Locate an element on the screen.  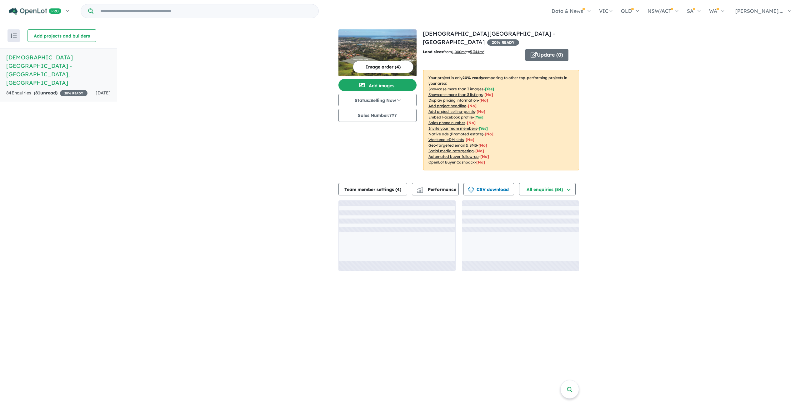
u: 1,000 m is located at coordinates (459, 52).